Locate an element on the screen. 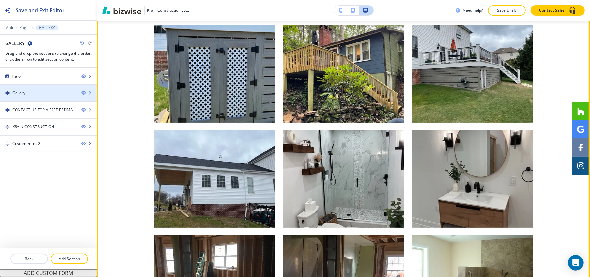 The height and width of the screenshot is (277, 590). a: Social media link to houzz account is located at coordinates (581, 111).